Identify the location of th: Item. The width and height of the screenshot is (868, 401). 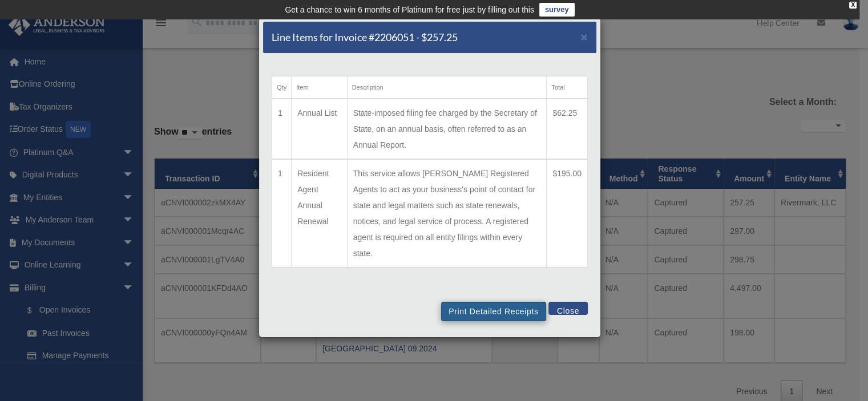
(319, 88).